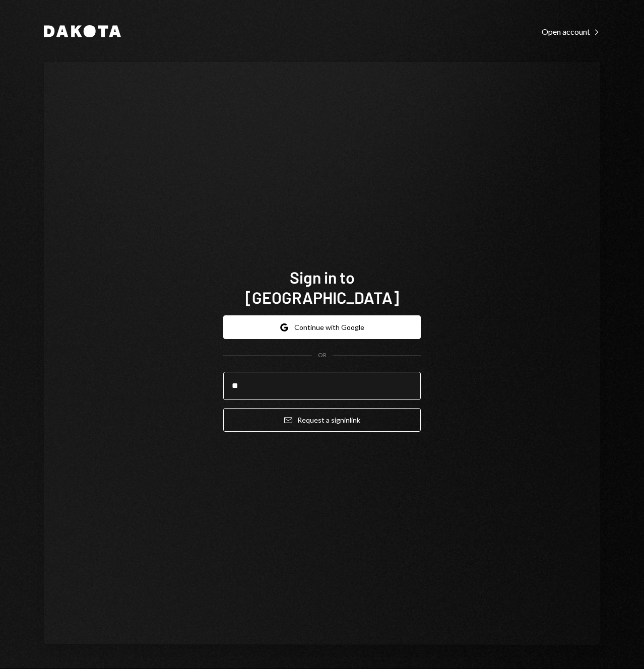 This screenshot has width=644, height=669. I want to click on button: Request a signinlink, so click(322, 420).